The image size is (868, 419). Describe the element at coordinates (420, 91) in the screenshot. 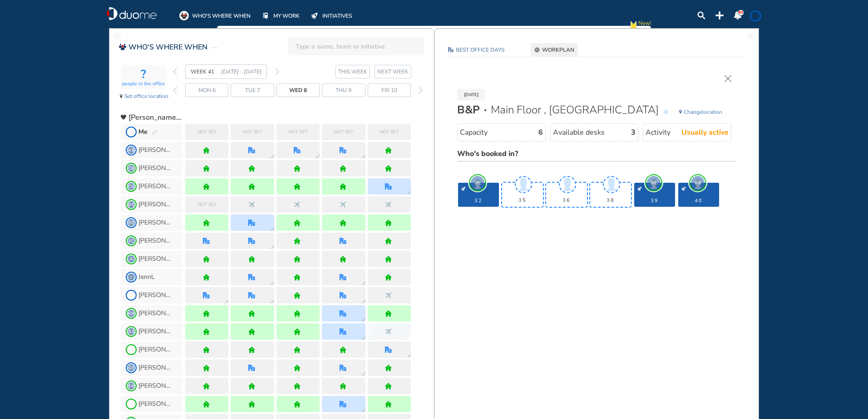

I see `div: forward day` at that location.